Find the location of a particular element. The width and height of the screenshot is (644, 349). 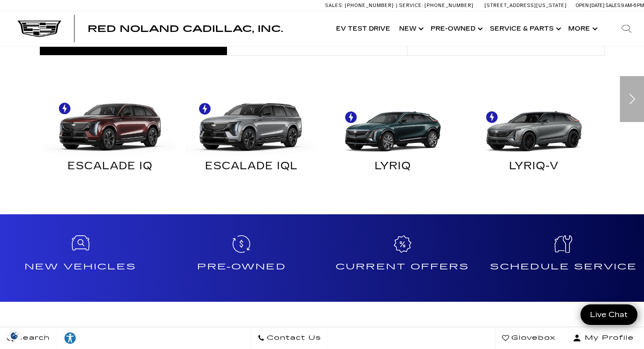

img: Opt-Out Icon is located at coordinates (14, 336).